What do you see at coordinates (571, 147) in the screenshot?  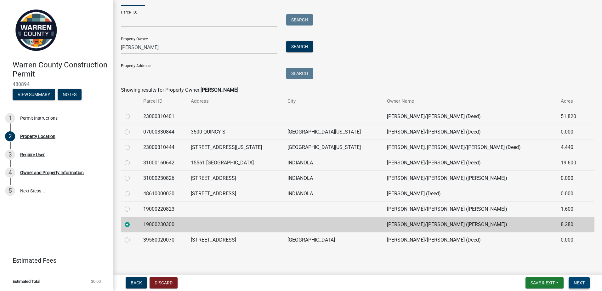 I see `td: 4.440` at bounding box center [571, 147].